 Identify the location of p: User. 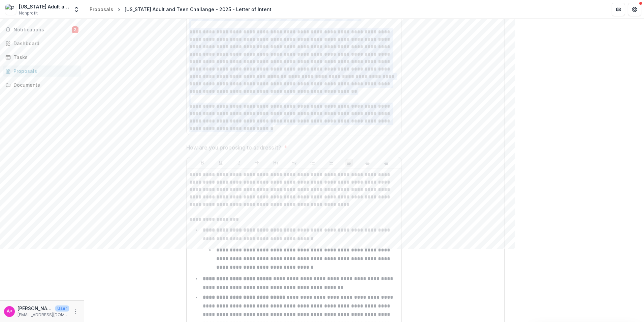
(62, 308).